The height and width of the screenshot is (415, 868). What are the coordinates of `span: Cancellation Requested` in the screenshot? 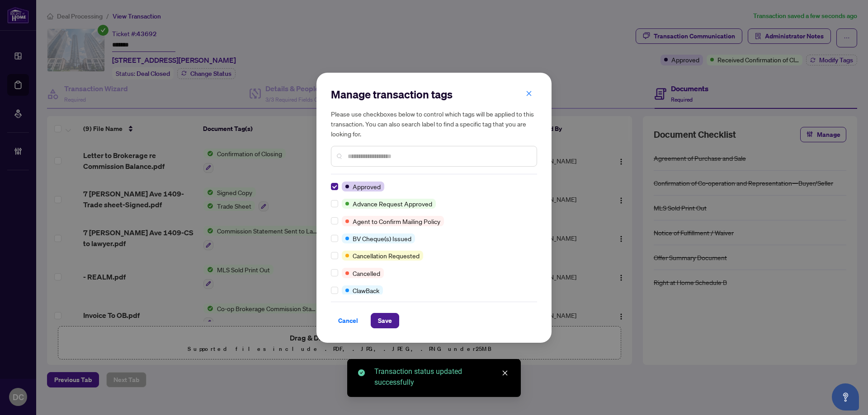 It's located at (386, 255).